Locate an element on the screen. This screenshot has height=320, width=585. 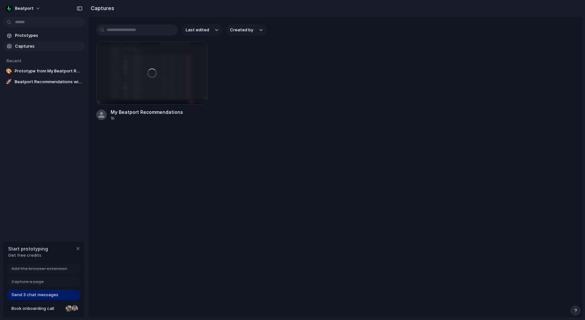
span: Recent is located at coordinates (14, 61).